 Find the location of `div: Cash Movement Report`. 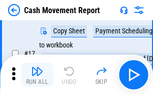

div: Cash Movement Report is located at coordinates (62, 10).